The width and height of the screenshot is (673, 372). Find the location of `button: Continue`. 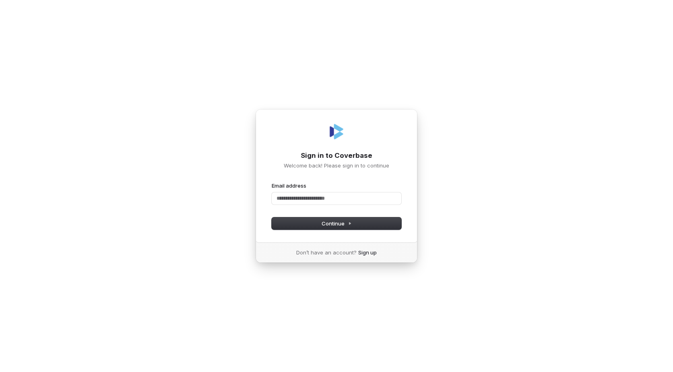

button: Continue is located at coordinates (336, 223).